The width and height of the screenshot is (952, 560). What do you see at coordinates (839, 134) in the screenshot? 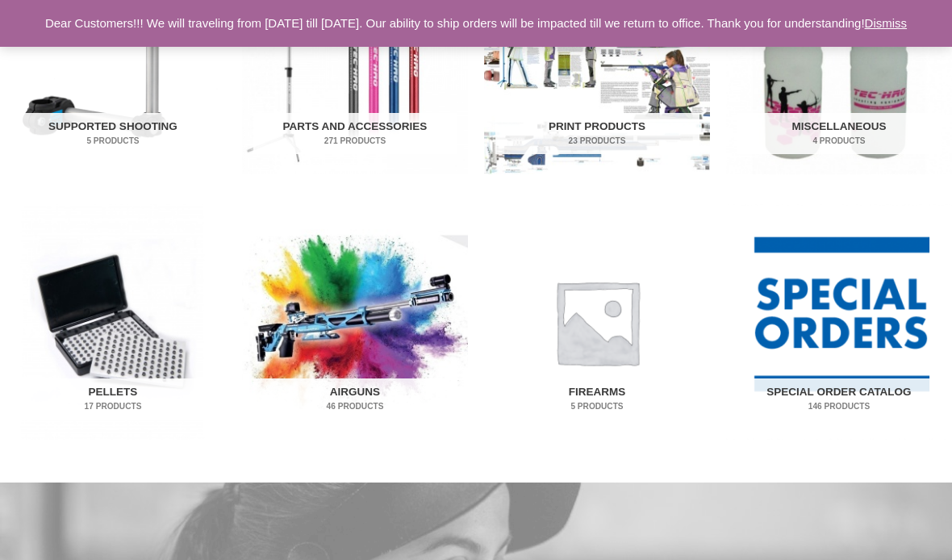
I see `h2: Miscellaneous` at bounding box center [839, 134].